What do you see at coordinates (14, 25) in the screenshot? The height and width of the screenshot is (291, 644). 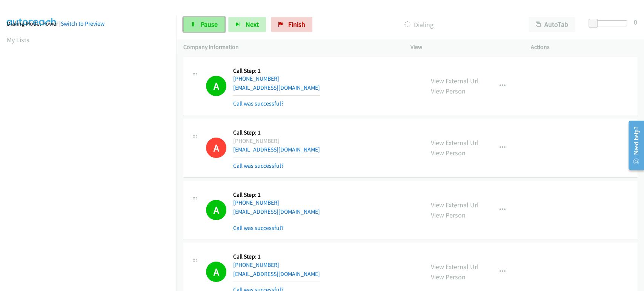 I see `div: Need help?` at bounding box center [14, 25].